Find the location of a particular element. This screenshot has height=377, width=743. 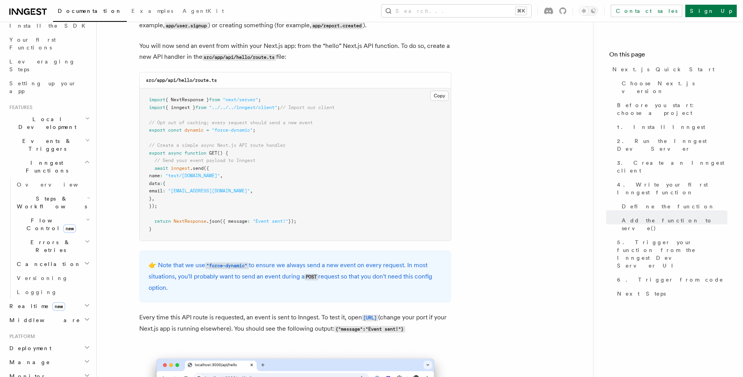

span: Setting up your app is located at coordinates (43, 87).